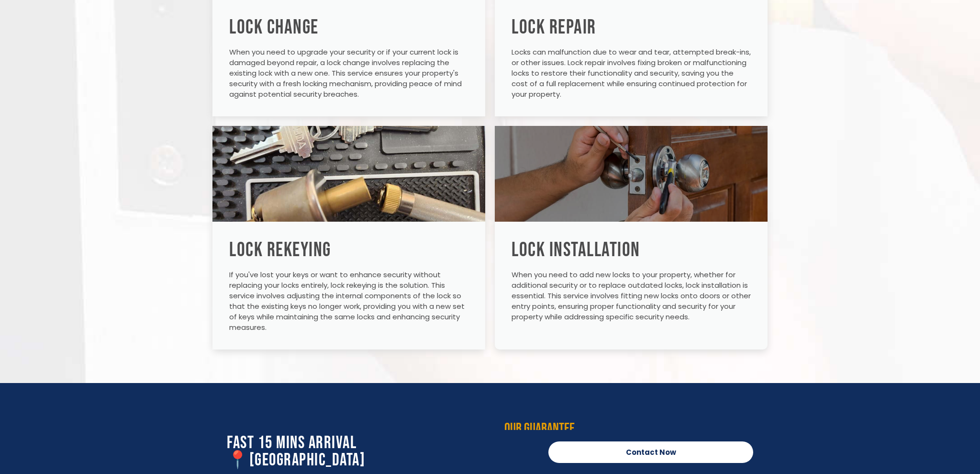 The height and width of the screenshot is (474, 980). Describe the element at coordinates (631, 73) in the screenshot. I see `div: Locks can malfunction due to wear and tear, attempted break-ins, or other issues. Lock repair inv...` at that location.